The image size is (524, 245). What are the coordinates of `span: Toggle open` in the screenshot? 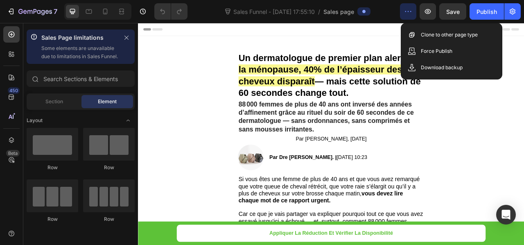 It's located at (128, 120).